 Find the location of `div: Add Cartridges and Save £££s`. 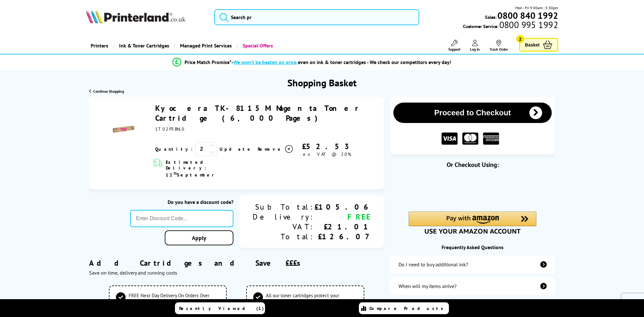

div: Add Cartridges and Save £££s is located at coordinates (236, 267).